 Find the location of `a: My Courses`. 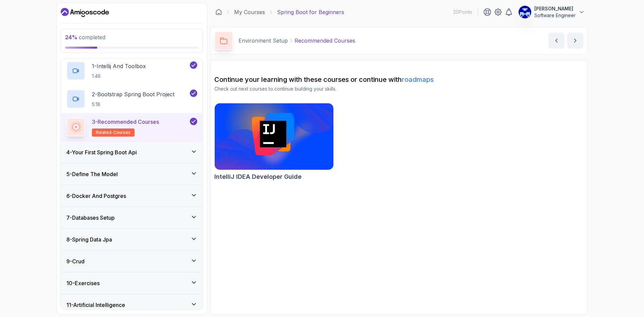

a: My Courses is located at coordinates (250, 12).